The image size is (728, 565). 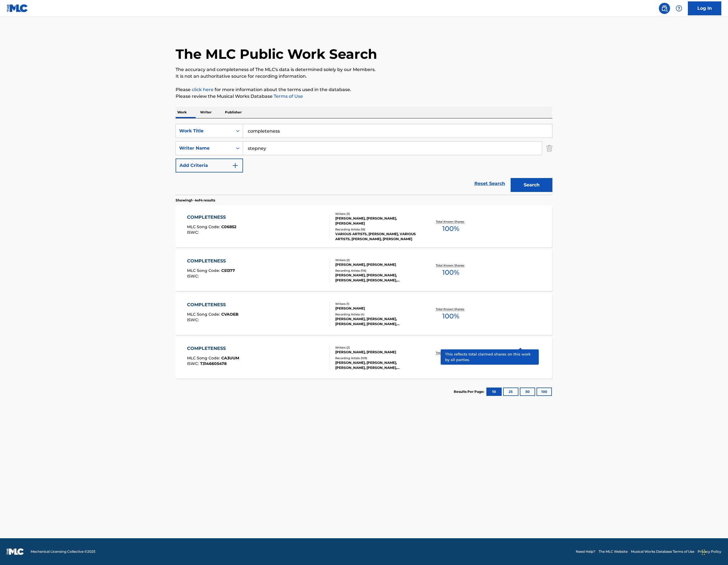 I want to click on a: click here, so click(x=203, y=90).